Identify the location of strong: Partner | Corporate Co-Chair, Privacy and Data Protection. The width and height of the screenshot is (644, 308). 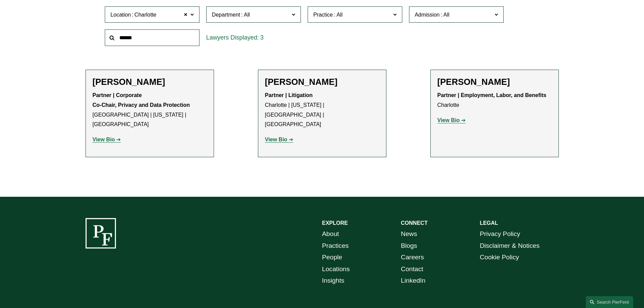
(141, 100).